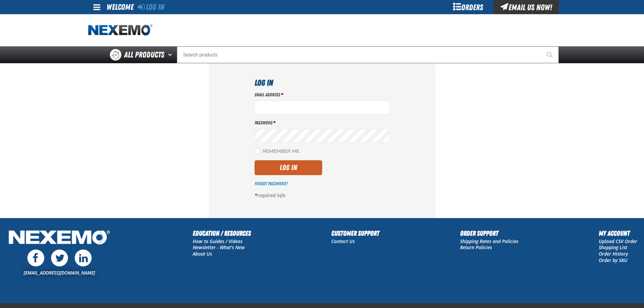  What do you see at coordinates (343, 242) in the screenshot?
I see `a: Contact Us` at bounding box center [343, 242].